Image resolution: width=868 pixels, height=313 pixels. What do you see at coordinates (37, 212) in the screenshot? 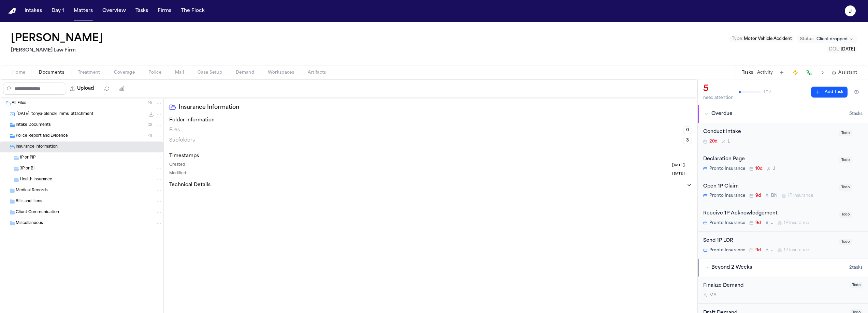
I see `span: Client Communication` at bounding box center [37, 212].